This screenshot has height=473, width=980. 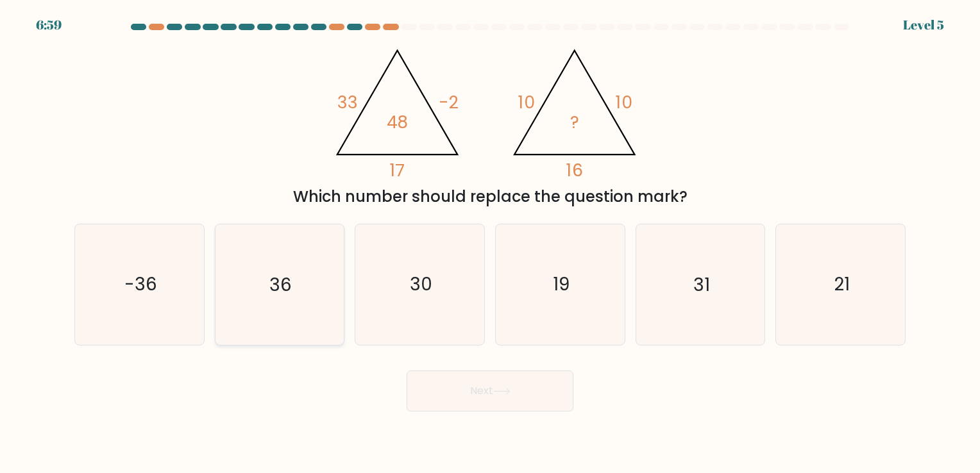 What do you see at coordinates (398, 122) in the screenshot?
I see `tspan: 48` at bounding box center [398, 122].